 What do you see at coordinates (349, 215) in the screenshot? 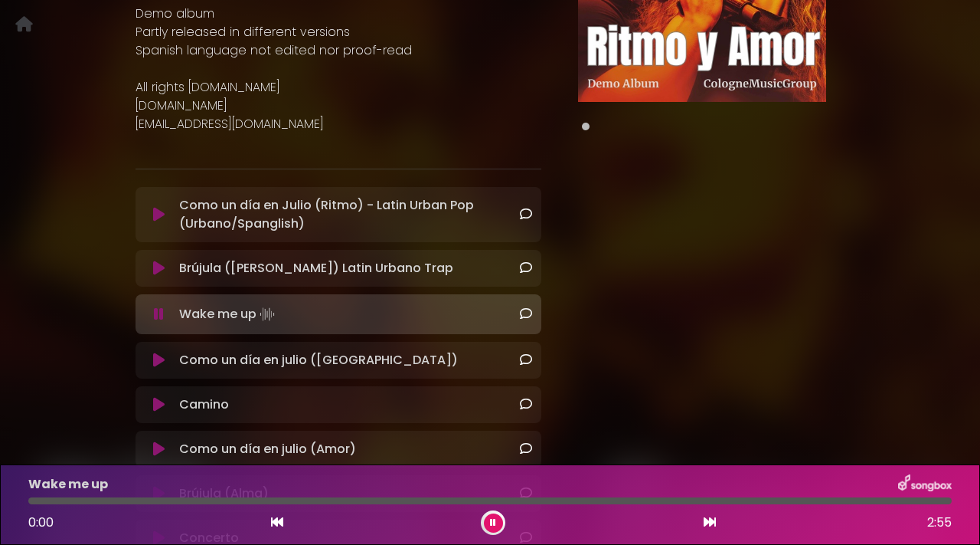
I see `p: Como un día en Julio (Ritmo) - Latin Urban Pop (Urbano/Spanglish)` at bounding box center [349, 215].